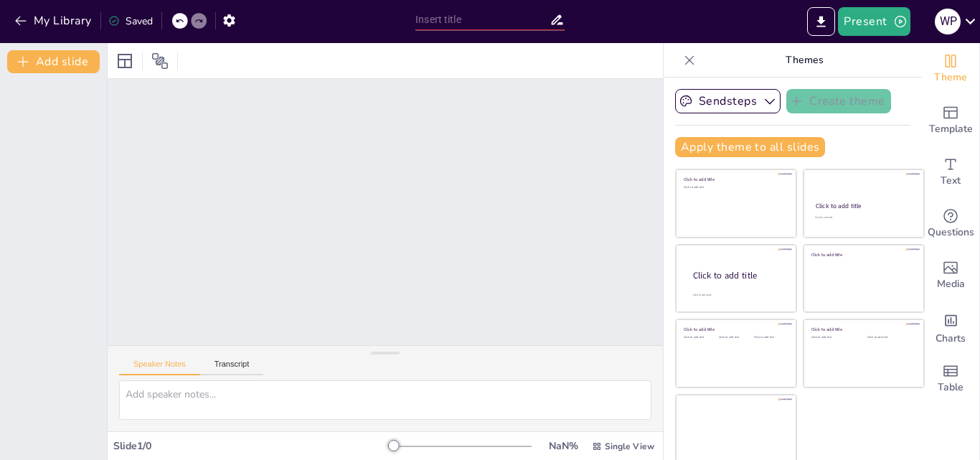  What do you see at coordinates (950, 284) in the screenshot?
I see `span: Media` at bounding box center [950, 284].